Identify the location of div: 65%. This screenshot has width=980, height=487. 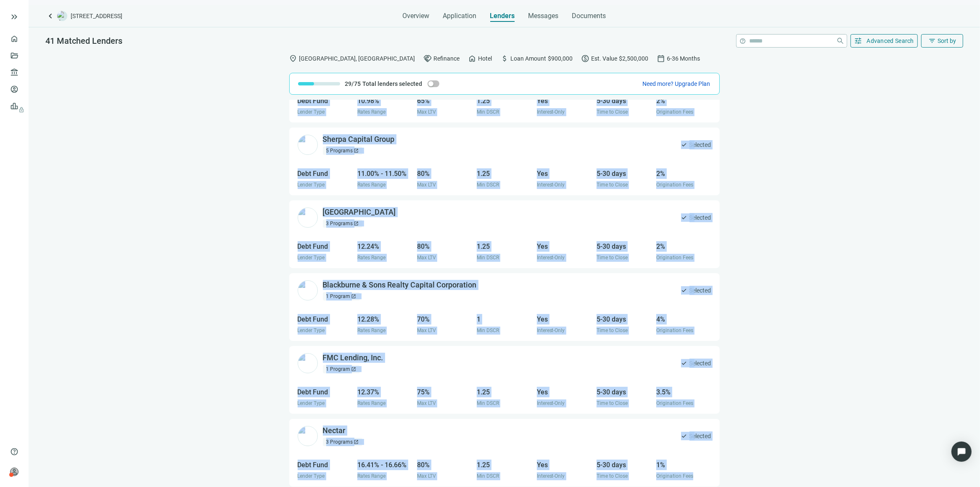
(444, 100).